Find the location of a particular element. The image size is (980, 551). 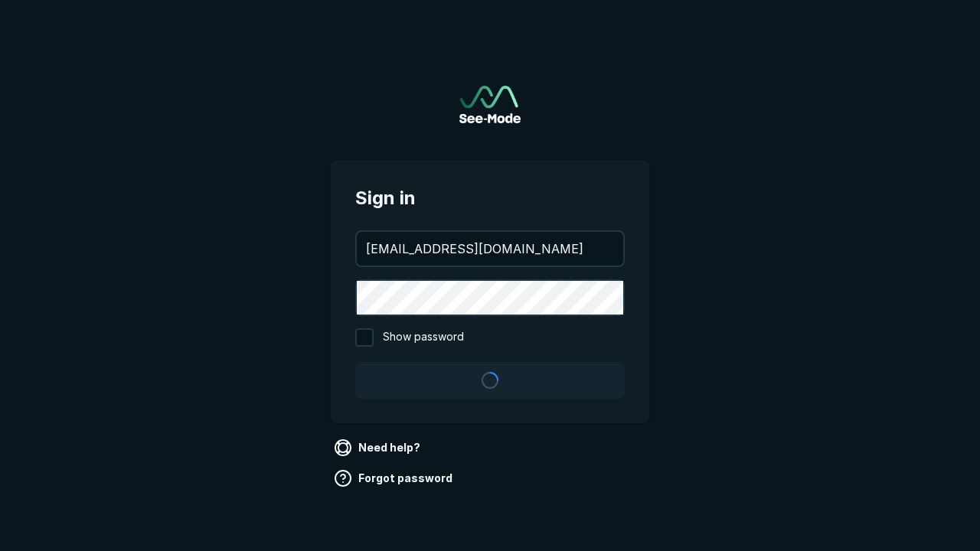

a: Go to sign in is located at coordinates (490, 104).